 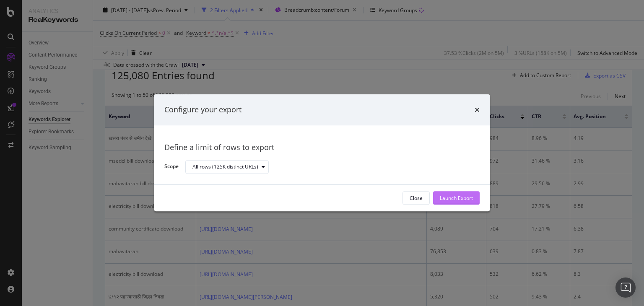 I want to click on button: All rows (125K distinct URLs), so click(x=227, y=167).